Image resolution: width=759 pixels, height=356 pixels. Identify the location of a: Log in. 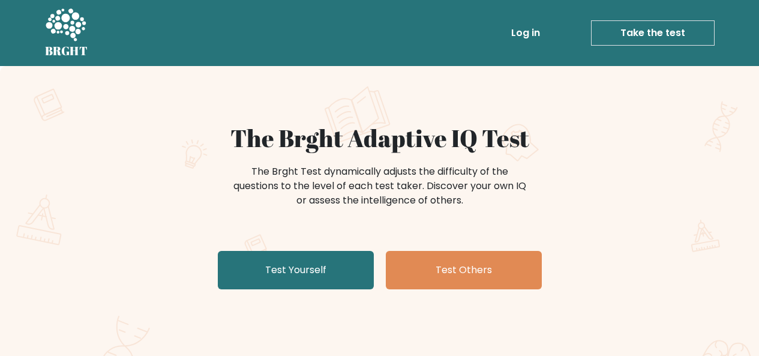
(526, 33).